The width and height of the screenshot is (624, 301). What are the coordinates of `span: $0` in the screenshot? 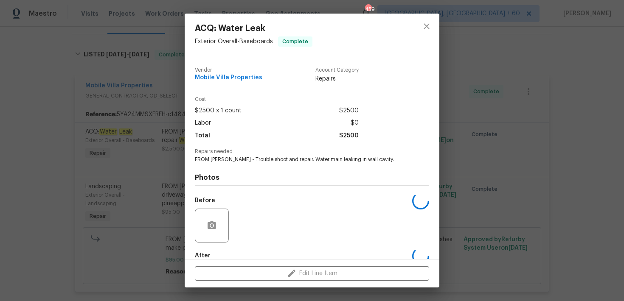 It's located at (355, 123).